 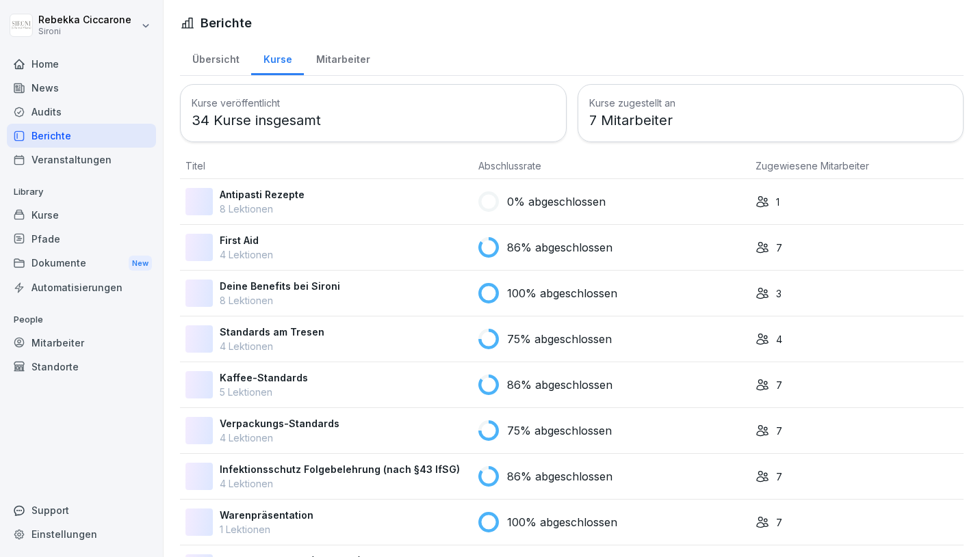 What do you see at coordinates (266, 515) in the screenshot?
I see `p: Warenpräsentation` at bounding box center [266, 515].